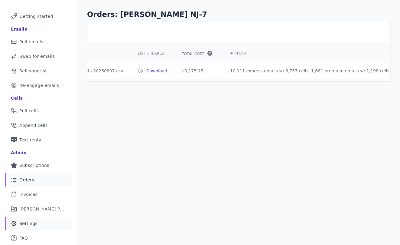 Image resolution: width=400 pixels, height=245 pixels. Describe the element at coordinates (38, 56) in the screenshot. I see `a: Swap for emails` at that location.